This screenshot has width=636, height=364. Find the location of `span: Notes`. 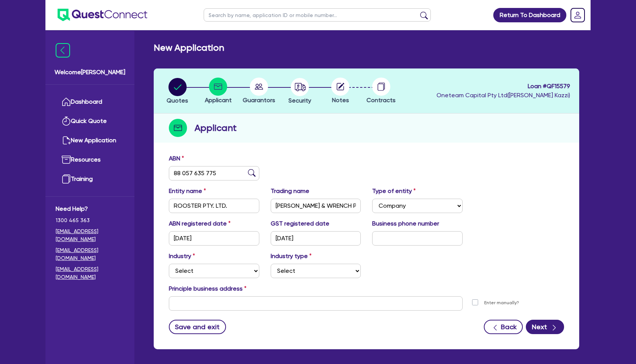

span: Notes is located at coordinates (340, 100).